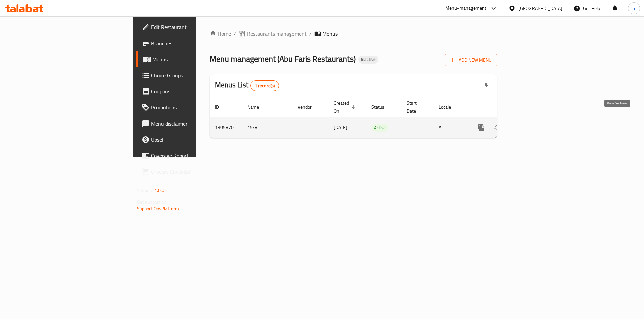 Image resolution: width=644 pixels, height=319 pixels. I want to click on span: Menu disclaimer, so click(193, 124).